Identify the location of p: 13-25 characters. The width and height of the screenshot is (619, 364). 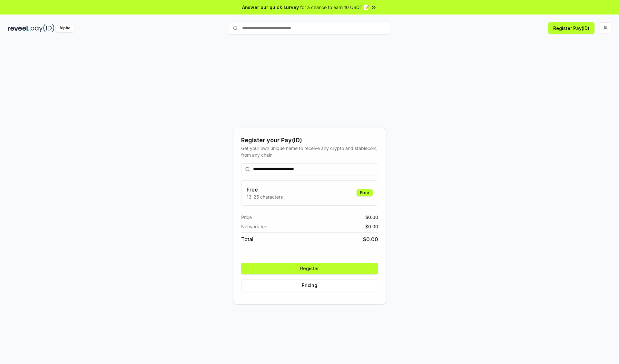
(264, 196).